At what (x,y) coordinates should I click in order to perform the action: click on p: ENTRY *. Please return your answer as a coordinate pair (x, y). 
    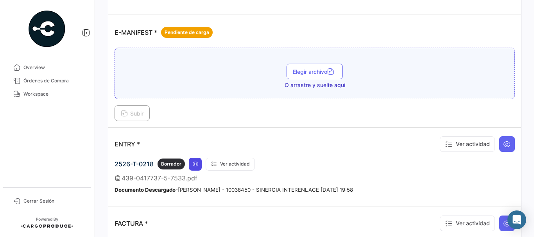
    Looking at the image, I should click on (127, 144).